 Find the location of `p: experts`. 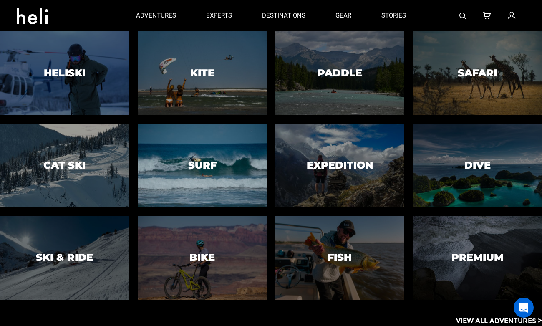

p: experts is located at coordinates (219, 15).